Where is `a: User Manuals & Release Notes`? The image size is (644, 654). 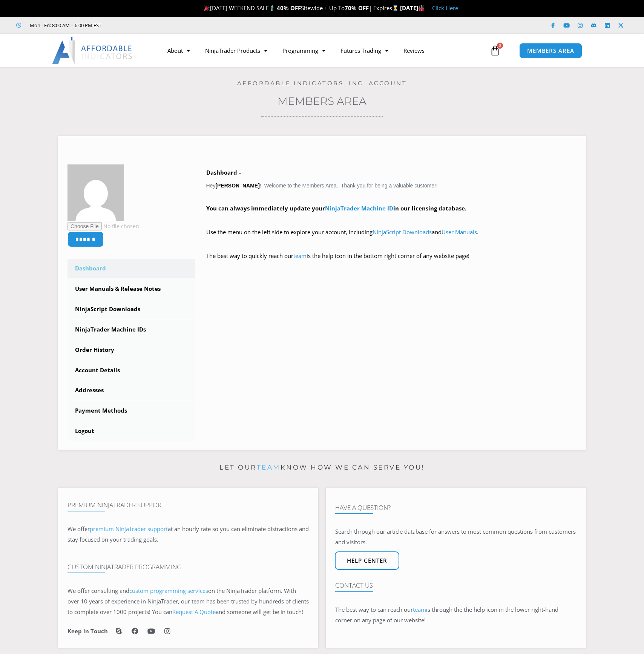 a: User Manuals & Release Notes is located at coordinates (131, 289).